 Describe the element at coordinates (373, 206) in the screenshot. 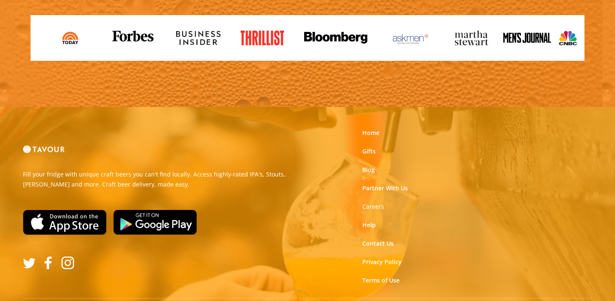

I see `a: Careers` at that location.